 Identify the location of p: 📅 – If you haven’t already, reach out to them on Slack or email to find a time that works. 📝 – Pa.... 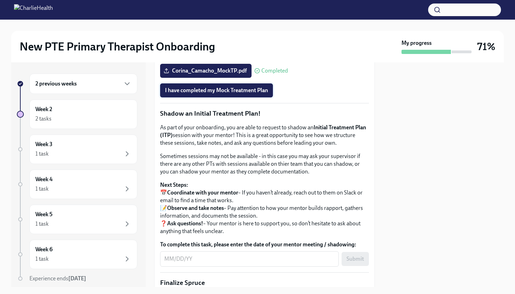
(264, 208).